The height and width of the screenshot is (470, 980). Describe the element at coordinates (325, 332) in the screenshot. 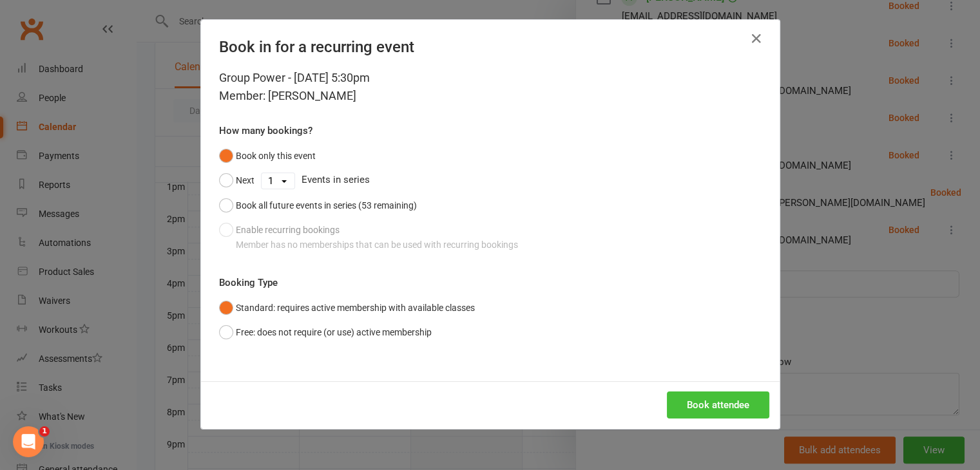

I see `button: Free: does not require (or use) active membership` at that location.